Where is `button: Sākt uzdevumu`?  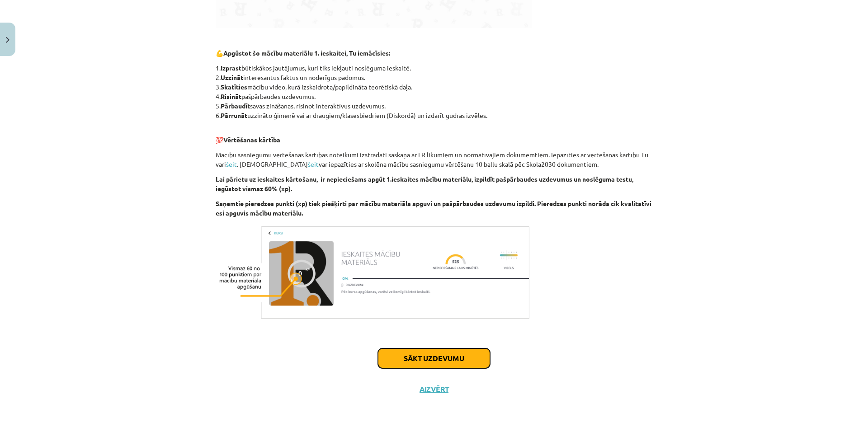
button: Sākt uzdevumu is located at coordinates (434, 358).